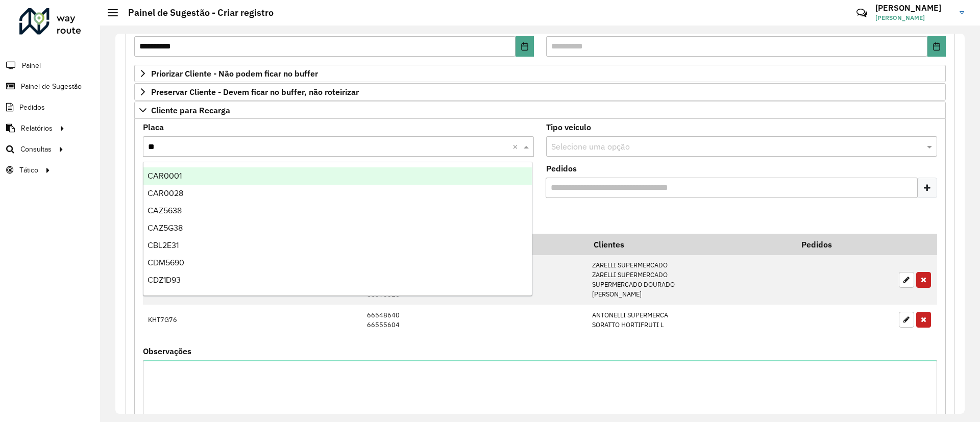 The width and height of the screenshot is (980, 422). Describe the element at coordinates (540, 73) in the screenshot. I see `a: Priorizar Cliente - Não podem ficar no buffer` at that location.